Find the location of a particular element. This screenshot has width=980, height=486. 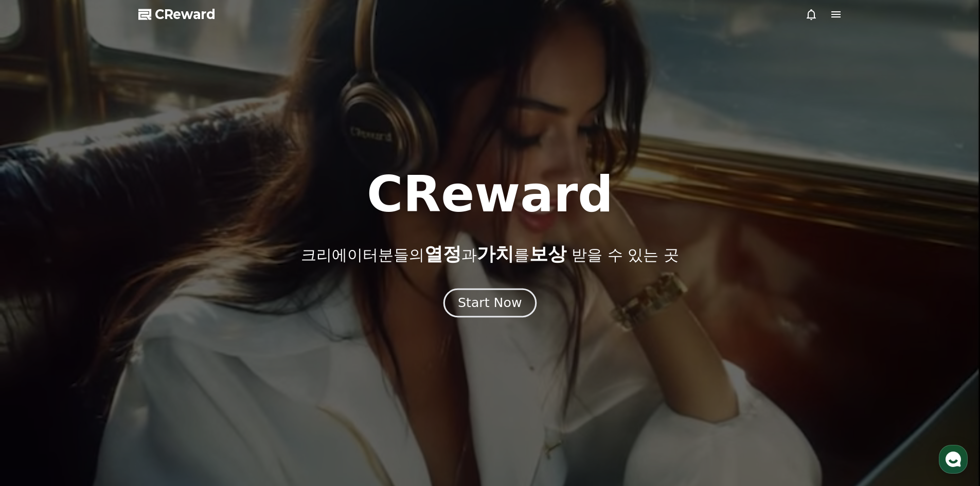

h1: CReward is located at coordinates (490, 194).